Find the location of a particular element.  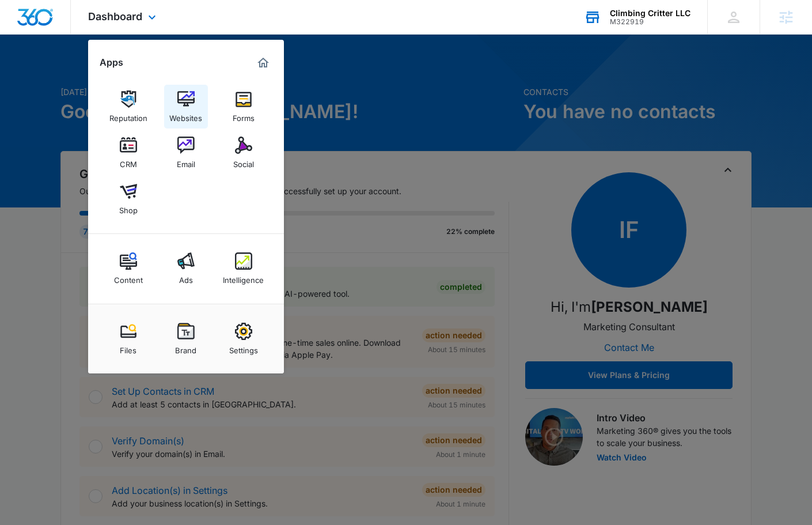

a: Content is located at coordinates (128, 269).